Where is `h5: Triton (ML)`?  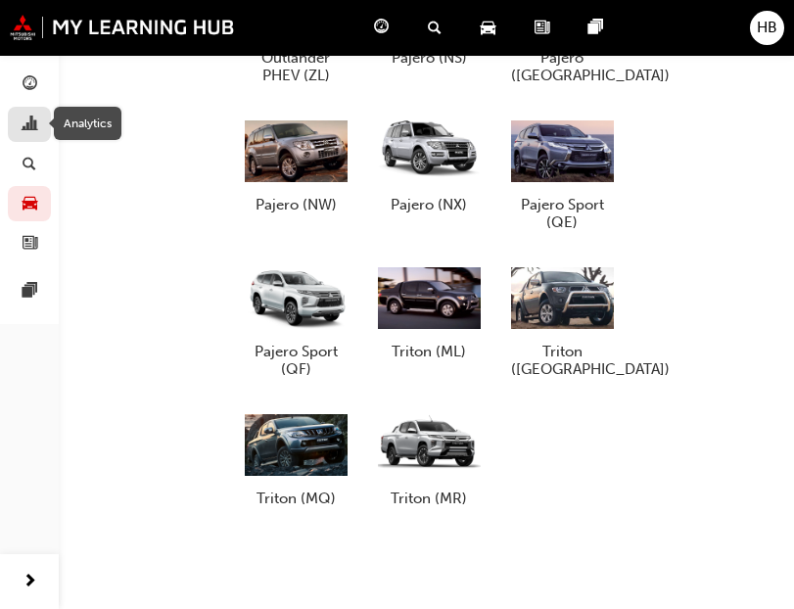 h5: Triton (ML) is located at coordinates (429, 351).